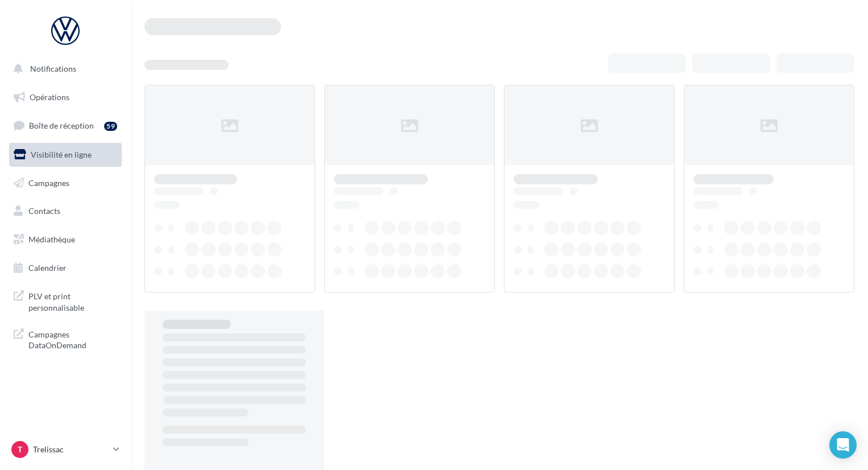 The image size is (868, 470). Describe the element at coordinates (65, 212) in the screenshot. I see `a: Contacts` at that location.